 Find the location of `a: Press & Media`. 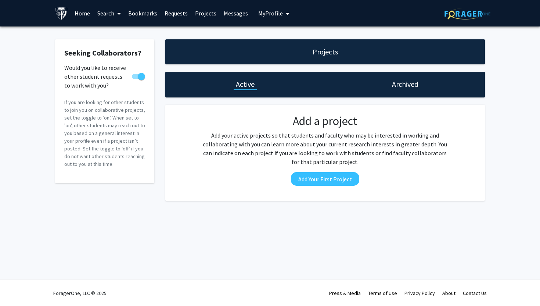

a: Press & Media is located at coordinates (345, 293).